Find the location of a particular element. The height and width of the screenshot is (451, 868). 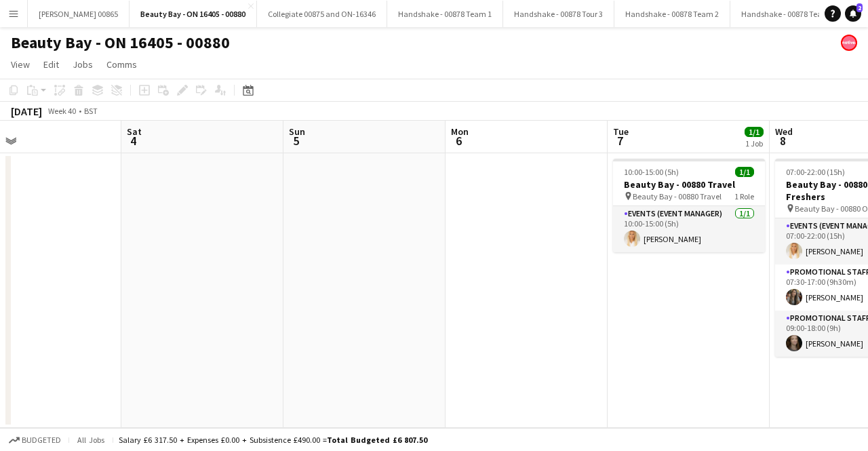

span: Budgeted is located at coordinates (41, 440).